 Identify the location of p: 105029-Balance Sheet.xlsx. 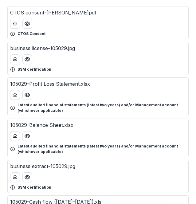
(42, 125).